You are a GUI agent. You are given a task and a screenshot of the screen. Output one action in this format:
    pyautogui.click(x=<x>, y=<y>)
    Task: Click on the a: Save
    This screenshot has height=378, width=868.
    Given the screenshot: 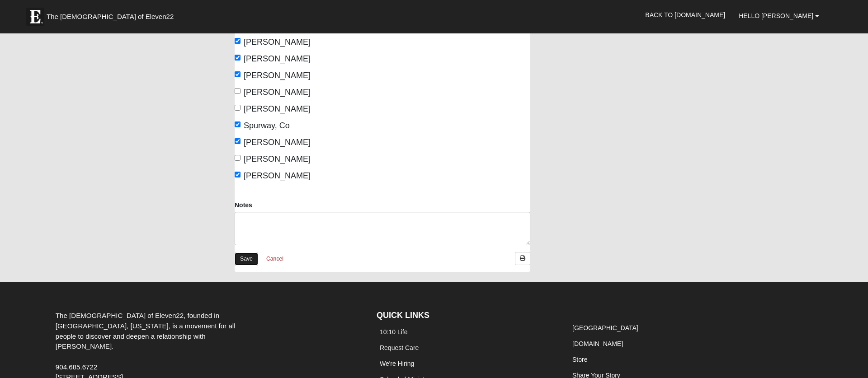 What is the action you would take?
    pyautogui.click(x=247, y=259)
    